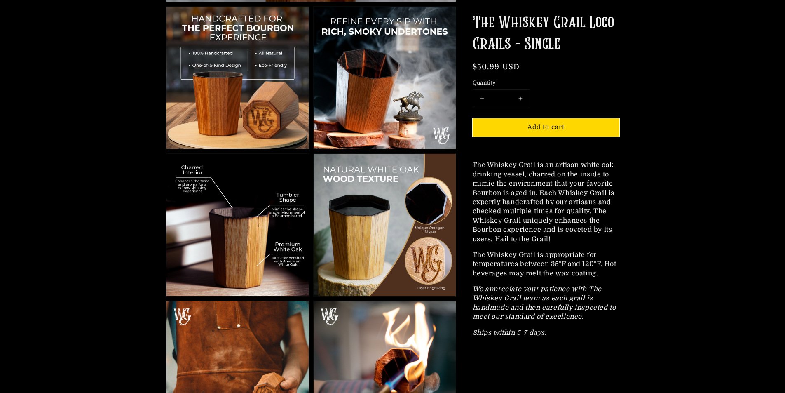  I want to click on span: Add to cart, so click(546, 127).